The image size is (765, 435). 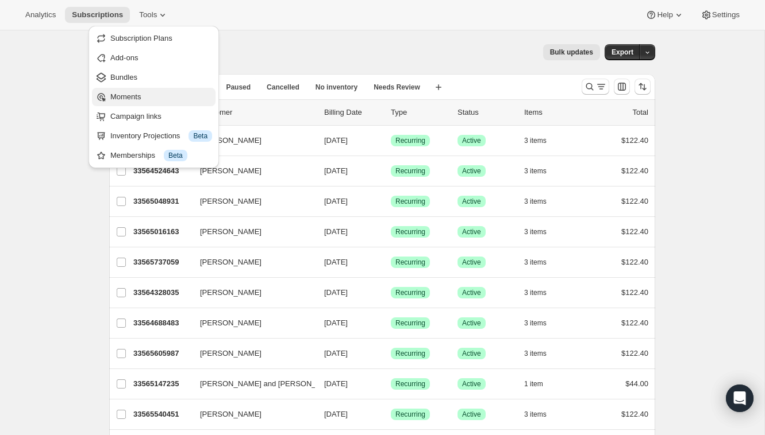 I want to click on span: 1 item, so click(x=533, y=384).